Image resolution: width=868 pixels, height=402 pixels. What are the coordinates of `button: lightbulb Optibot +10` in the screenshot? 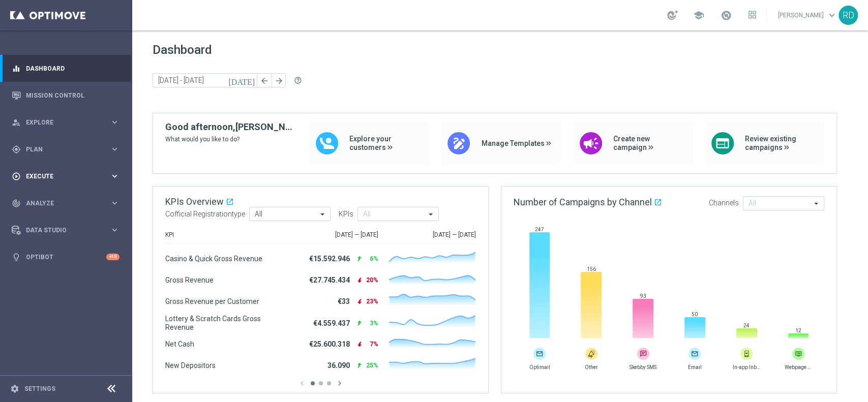 It's located at (66, 257).